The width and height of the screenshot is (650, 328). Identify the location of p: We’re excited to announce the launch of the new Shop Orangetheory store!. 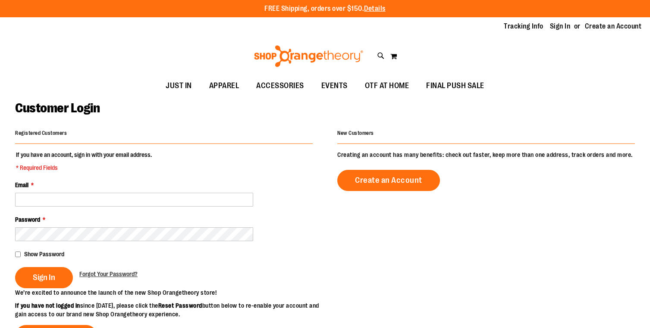
(170, 292).